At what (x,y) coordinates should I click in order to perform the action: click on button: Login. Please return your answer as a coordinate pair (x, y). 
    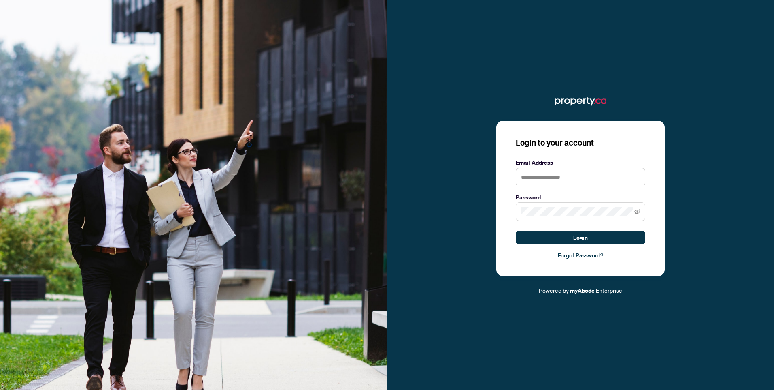
    Looking at the image, I should click on (581, 237).